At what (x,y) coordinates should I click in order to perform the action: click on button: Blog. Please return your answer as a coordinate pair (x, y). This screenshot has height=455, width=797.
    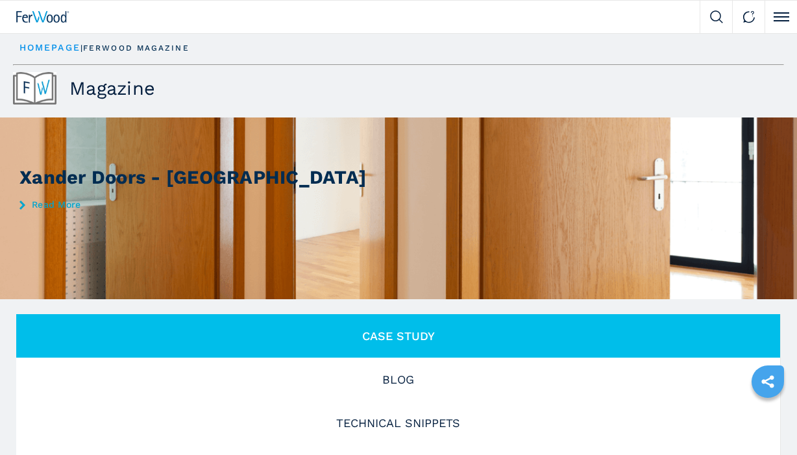
    Looking at the image, I should click on (399, 379).